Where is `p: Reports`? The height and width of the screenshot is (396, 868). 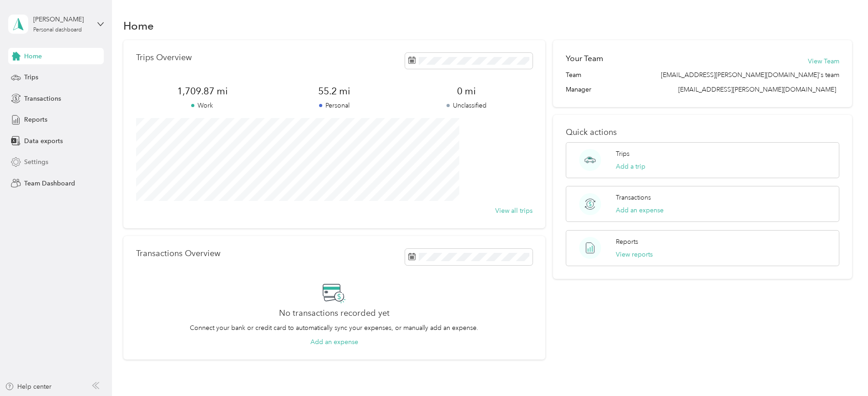 p: Reports is located at coordinates (627, 241).